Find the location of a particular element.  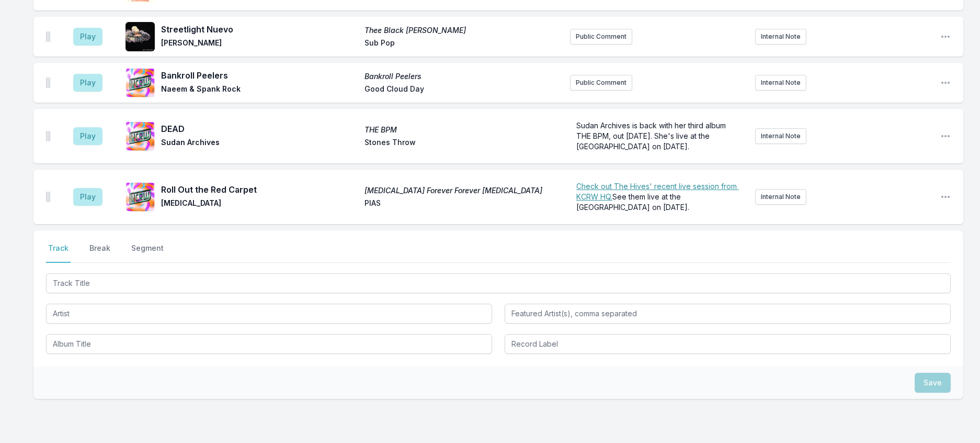

span: Naeem & Spank Rock is located at coordinates (260, 90).